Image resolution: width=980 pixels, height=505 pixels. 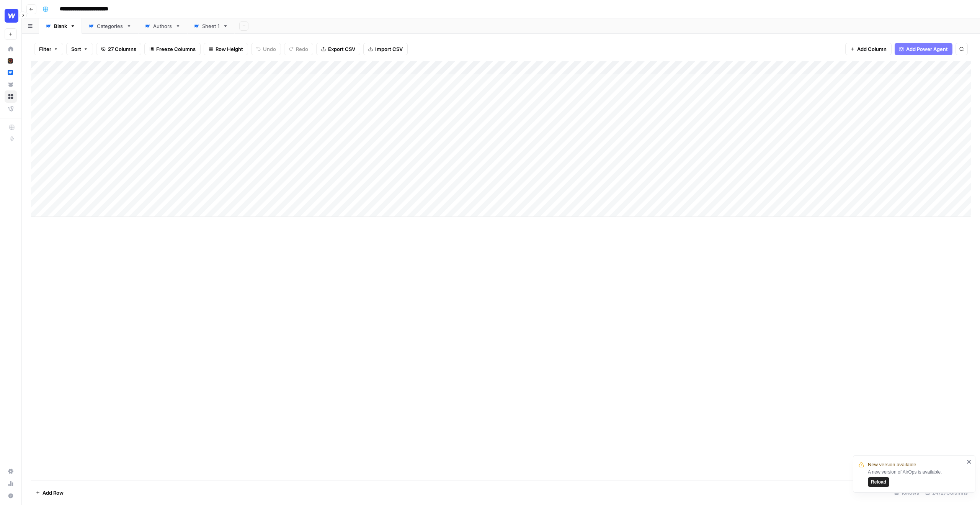 I want to click on button: Workspace: Webflow, so click(x=11, y=16).